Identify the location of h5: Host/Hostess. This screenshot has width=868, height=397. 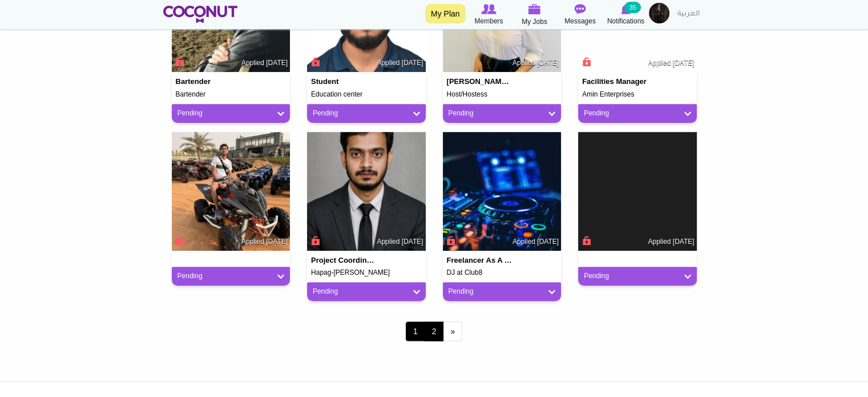
(503, 94).